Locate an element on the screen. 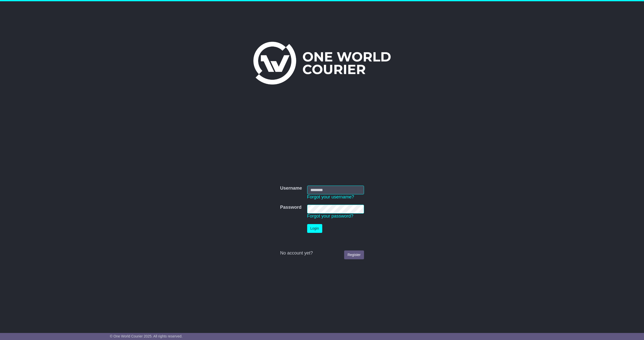  img: One World is located at coordinates (322, 63).